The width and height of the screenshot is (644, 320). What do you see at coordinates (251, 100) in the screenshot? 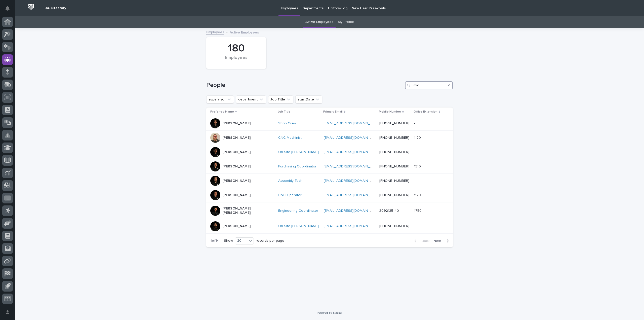
I see `button: department` at bounding box center [251, 100].